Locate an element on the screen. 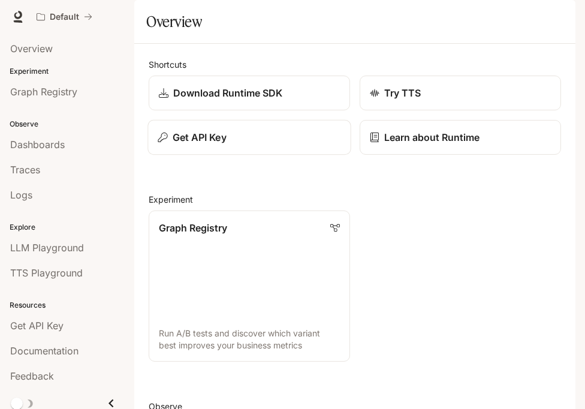  p: Run A/B tests and discover which variant best improves your business metrics is located at coordinates (250, 340).